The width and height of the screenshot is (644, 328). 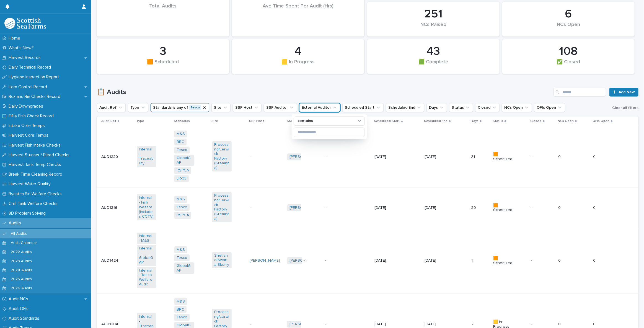 I want to click on p: Harvest Core Temps, so click(x=29, y=135).